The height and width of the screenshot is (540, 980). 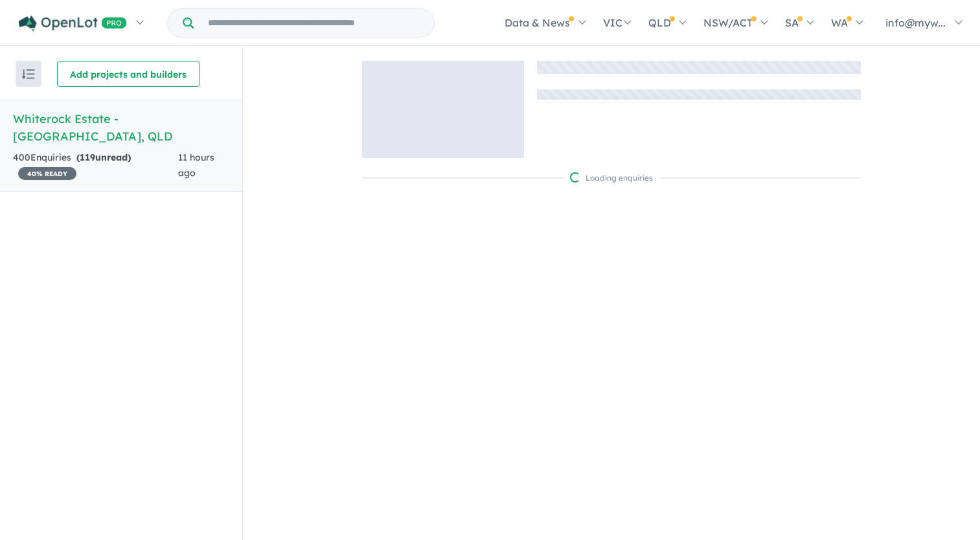 What do you see at coordinates (915, 23) in the screenshot?
I see `span: info@myw...` at bounding box center [915, 23].